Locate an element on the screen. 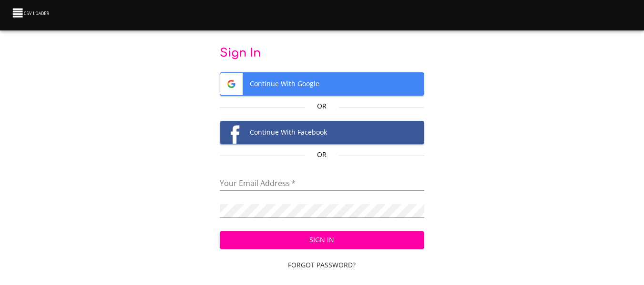 This screenshot has width=644, height=285. button: Google logoContinue With Google is located at coordinates (321, 84).